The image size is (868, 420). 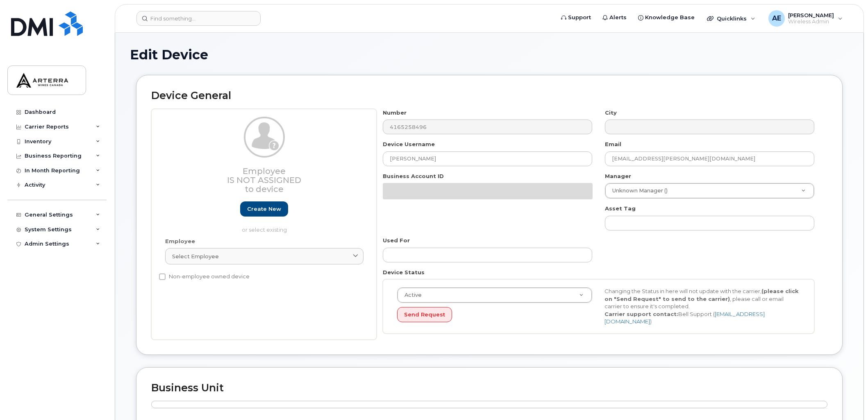 What do you see at coordinates (411, 295) in the screenshot?
I see `span: Active` at bounding box center [411, 295].